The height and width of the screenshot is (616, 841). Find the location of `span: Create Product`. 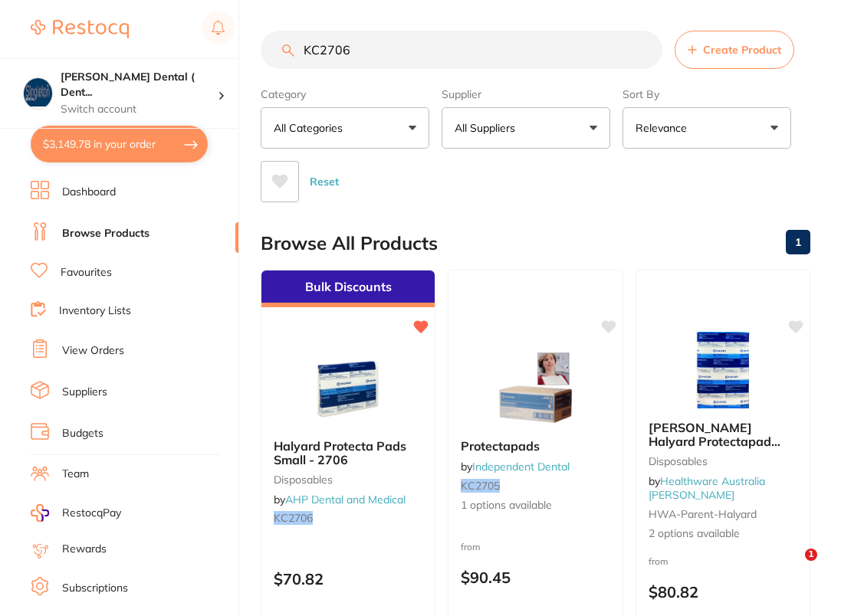

span: Create Product is located at coordinates (742, 50).